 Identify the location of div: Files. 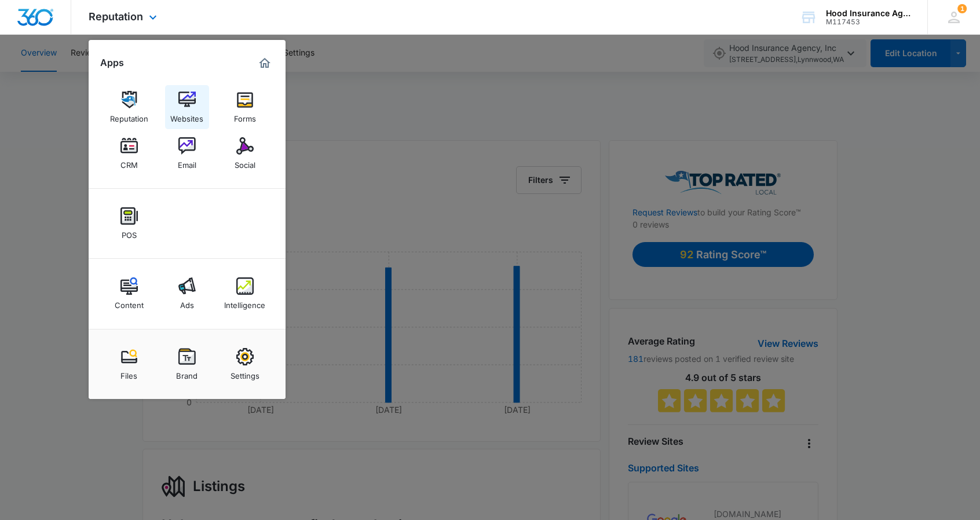
(129, 373).